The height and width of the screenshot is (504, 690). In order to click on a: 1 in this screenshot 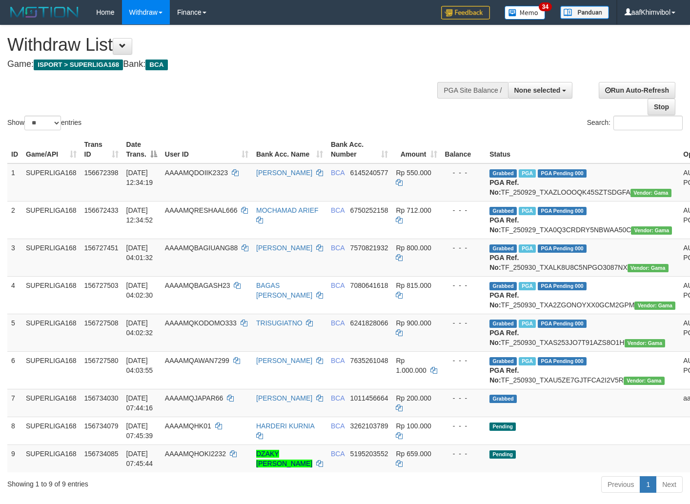, I will do `click(648, 485)`.